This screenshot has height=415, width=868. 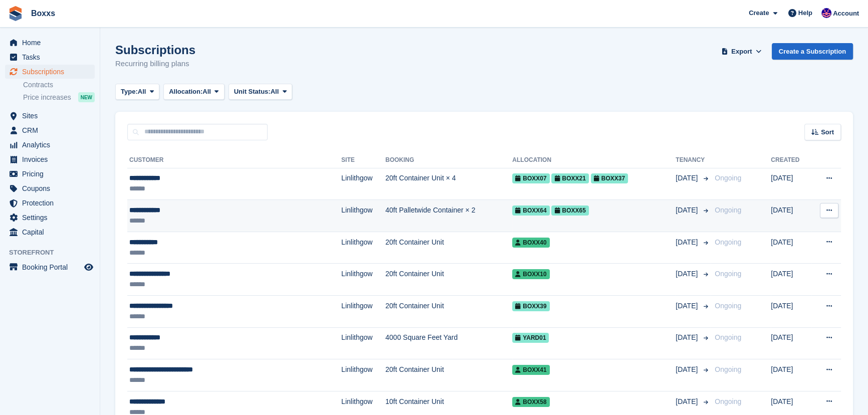 What do you see at coordinates (52, 218) in the screenshot?
I see `span: Settings` at bounding box center [52, 218].